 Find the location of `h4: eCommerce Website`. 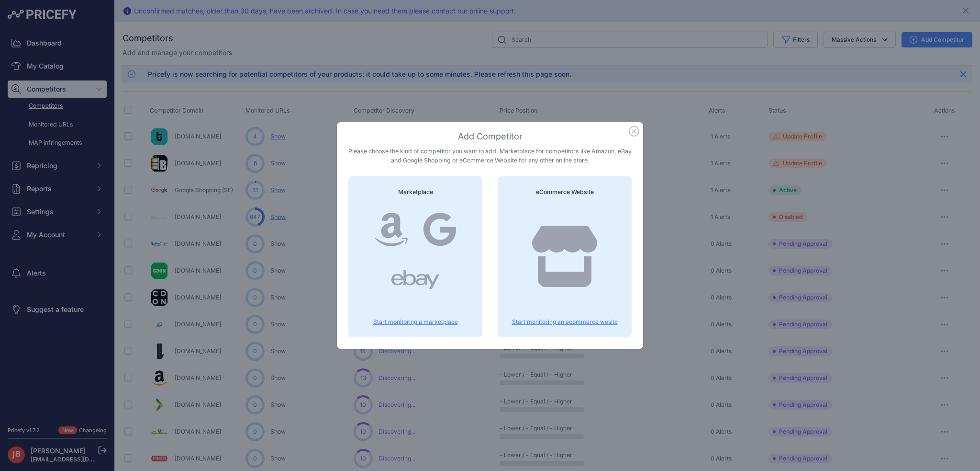

h4: eCommerce Website is located at coordinates (565, 193).